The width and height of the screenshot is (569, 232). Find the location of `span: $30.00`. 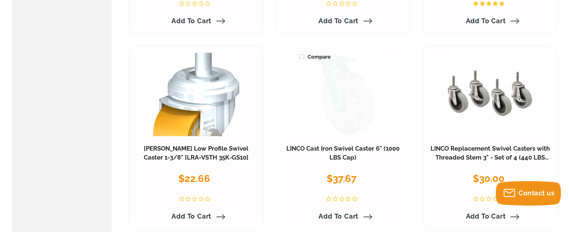

span: $30.00 is located at coordinates (489, 178).